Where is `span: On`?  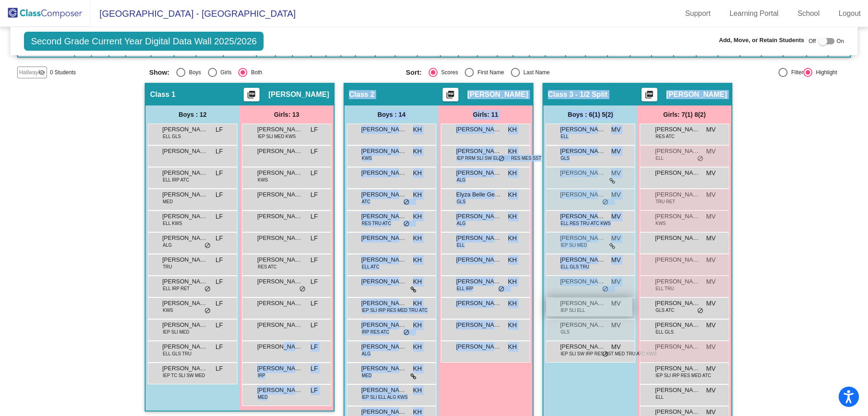
span: On is located at coordinates (840, 41).